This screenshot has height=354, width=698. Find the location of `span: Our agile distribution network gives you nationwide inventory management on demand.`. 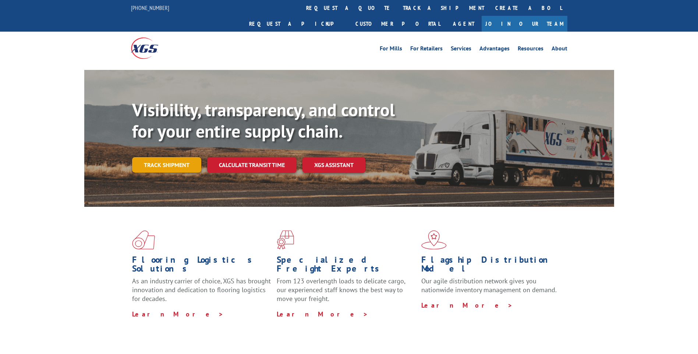

span: Our agile distribution network gives you nationwide inventory management on demand. is located at coordinates (489, 285).